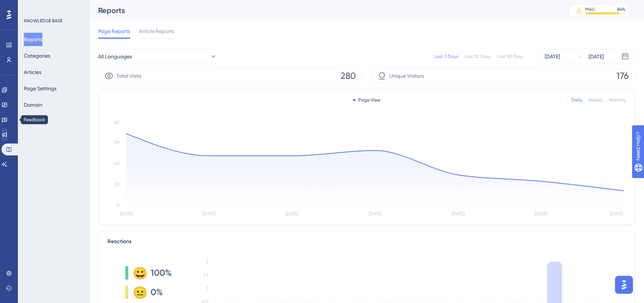 The height and width of the screenshot is (303, 644). What do you see at coordinates (117, 164) in the screenshot?
I see `tspan: 40` at bounding box center [117, 164].